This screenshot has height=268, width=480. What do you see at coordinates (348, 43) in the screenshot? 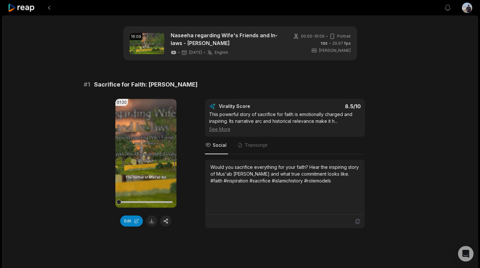
I see `span: fps` at bounding box center [348, 43].